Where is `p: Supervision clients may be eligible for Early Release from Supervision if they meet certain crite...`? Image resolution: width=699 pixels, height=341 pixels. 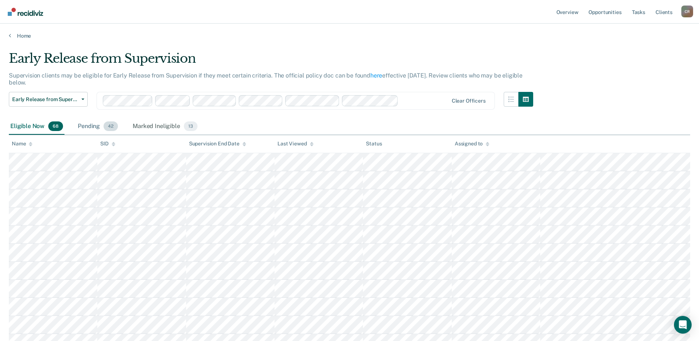 p: Supervision clients may be eligible for Early Release from Supervision if they meet certain crite... is located at coordinates (266, 79).